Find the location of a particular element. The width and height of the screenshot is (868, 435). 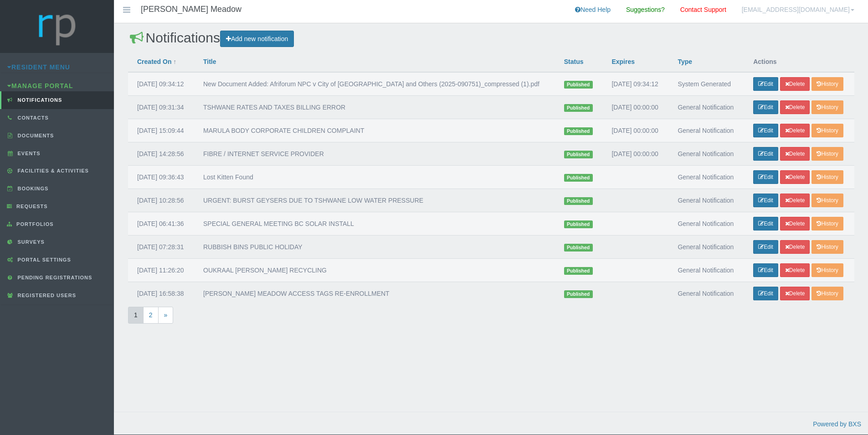

a: Powered by BXS is located at coordinates (837, 424).